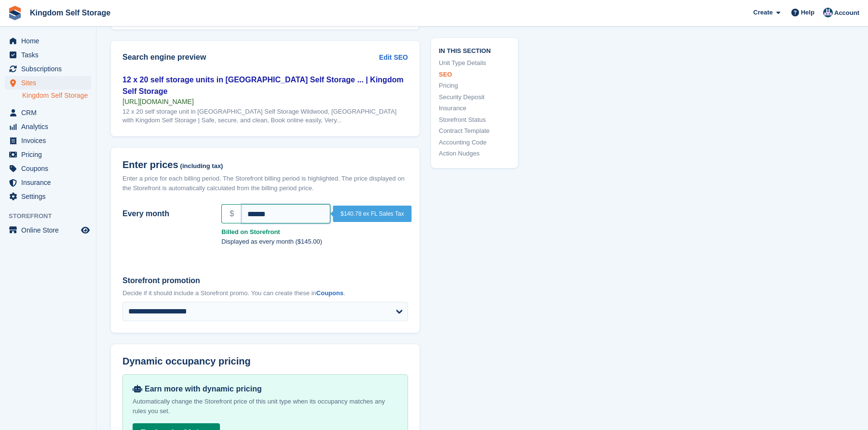  I want to click on span: In this section, so click(474, 50).